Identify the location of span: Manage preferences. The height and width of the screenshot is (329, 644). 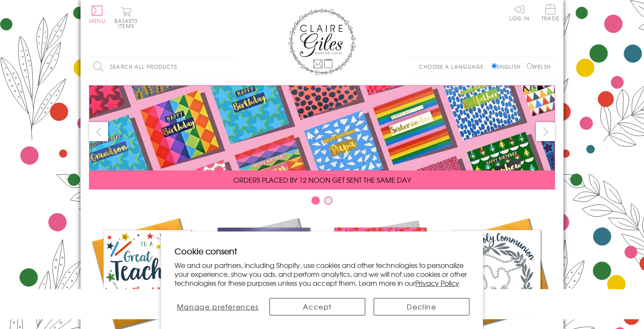
(218, 306).